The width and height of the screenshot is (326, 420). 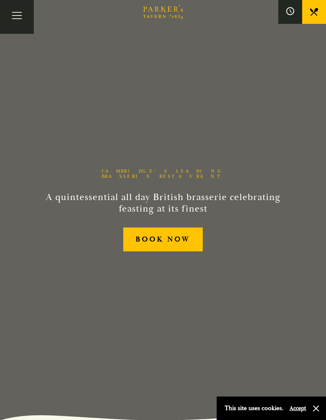 What do you see at coordinates (163, 203) in the screenshot?
I see `h2: A quintessential all day British brasserie celebrating feasting at its finest` at bounding box center [163, 203].